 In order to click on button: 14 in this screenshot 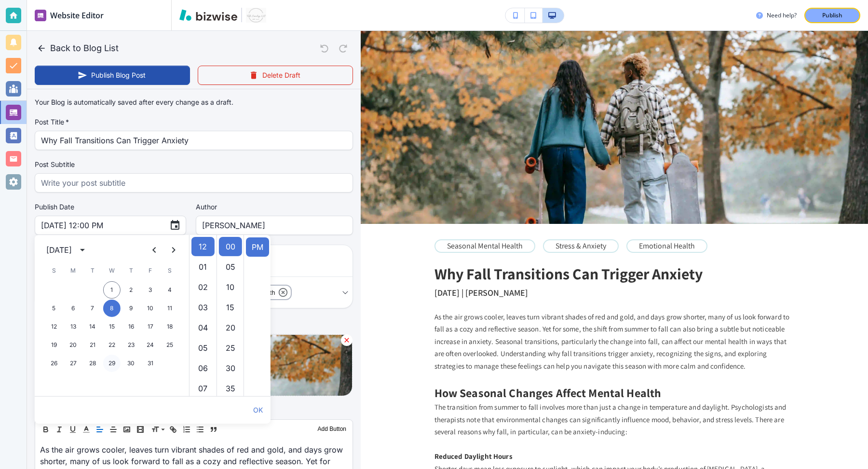, I will do `click(93, 326)`.